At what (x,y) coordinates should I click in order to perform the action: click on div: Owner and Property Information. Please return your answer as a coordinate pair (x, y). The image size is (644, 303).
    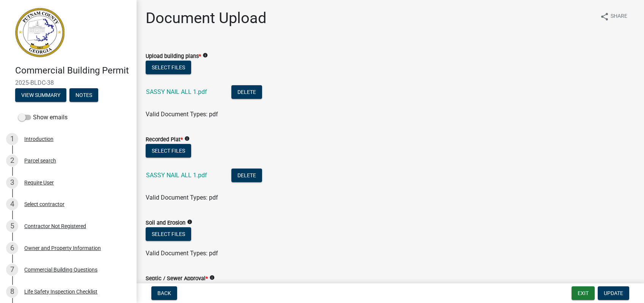
    Looking at the image, I should click on (62, 248).